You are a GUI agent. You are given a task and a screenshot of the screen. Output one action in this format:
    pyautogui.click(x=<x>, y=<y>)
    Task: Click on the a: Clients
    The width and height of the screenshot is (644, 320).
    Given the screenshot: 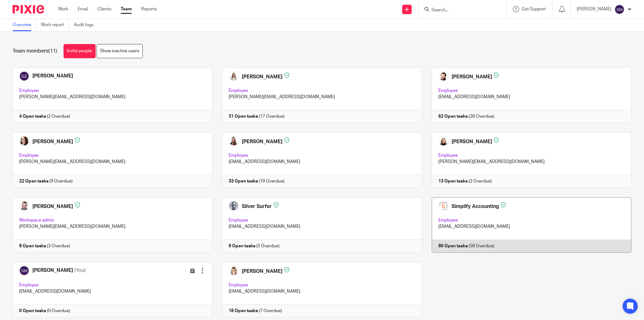 What is the action you would take?
    pyautogui.click(x=104, y=9)
    